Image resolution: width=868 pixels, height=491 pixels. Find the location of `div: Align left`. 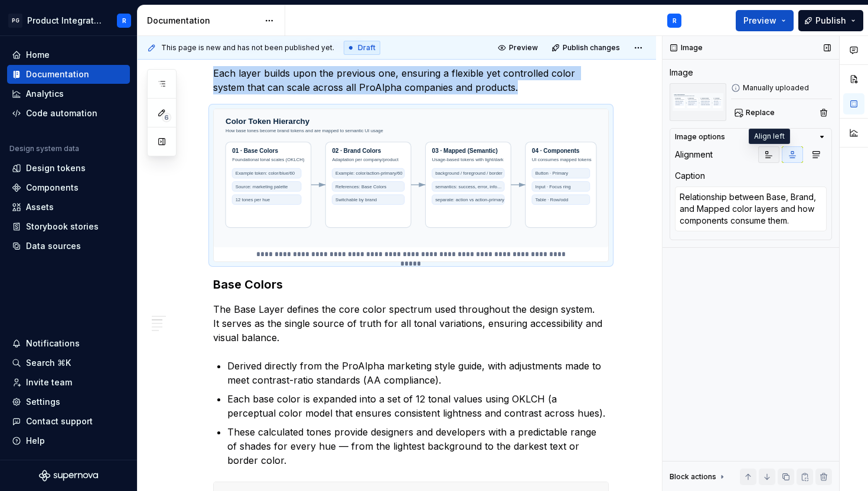

div: Align left is located at coordinates (769, 136).